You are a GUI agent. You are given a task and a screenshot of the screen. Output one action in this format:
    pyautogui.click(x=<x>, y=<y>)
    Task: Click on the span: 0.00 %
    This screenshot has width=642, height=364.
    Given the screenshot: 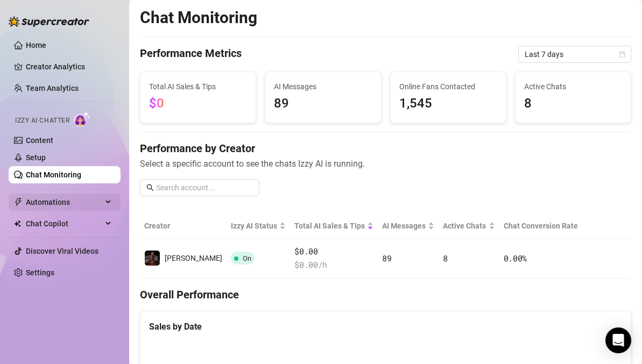 What is the action you would take?
    pyautogui.click(x=515, y=258)
    